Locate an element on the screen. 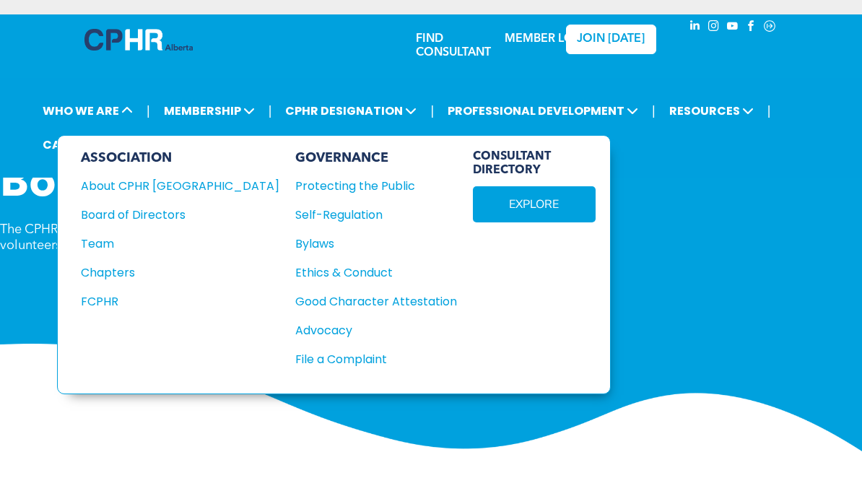 The image size is (862, 504). a: youtube is located at coordinates (732, 27).